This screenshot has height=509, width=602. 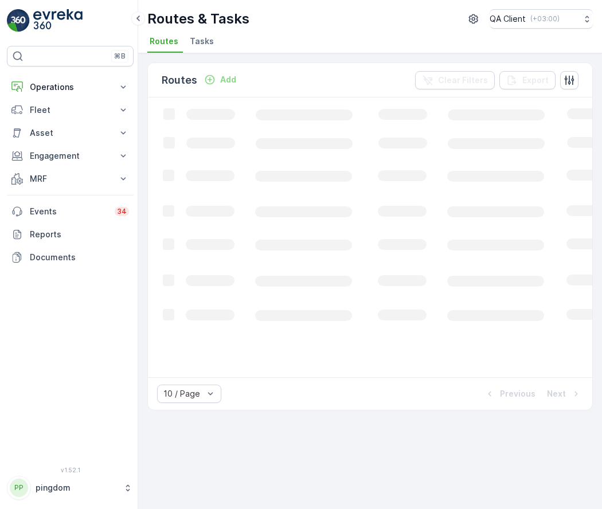 I want to click on button: Add, so click(x=220, y=80).